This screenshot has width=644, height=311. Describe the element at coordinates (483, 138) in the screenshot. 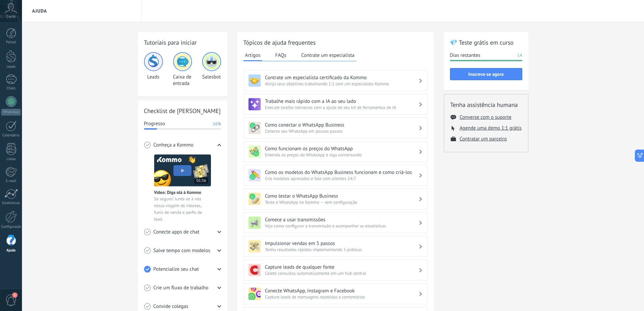

I see `button: Contratar um parceiro` at that location.